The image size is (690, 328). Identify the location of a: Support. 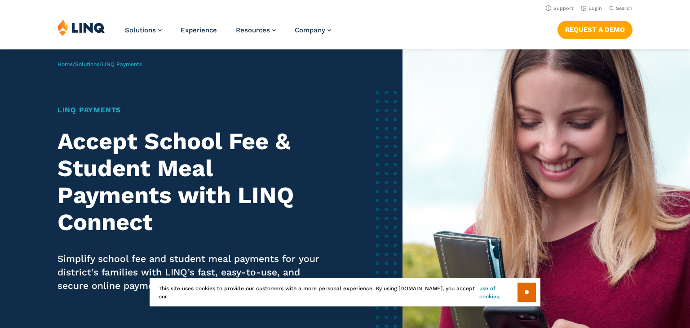
(560, 8).